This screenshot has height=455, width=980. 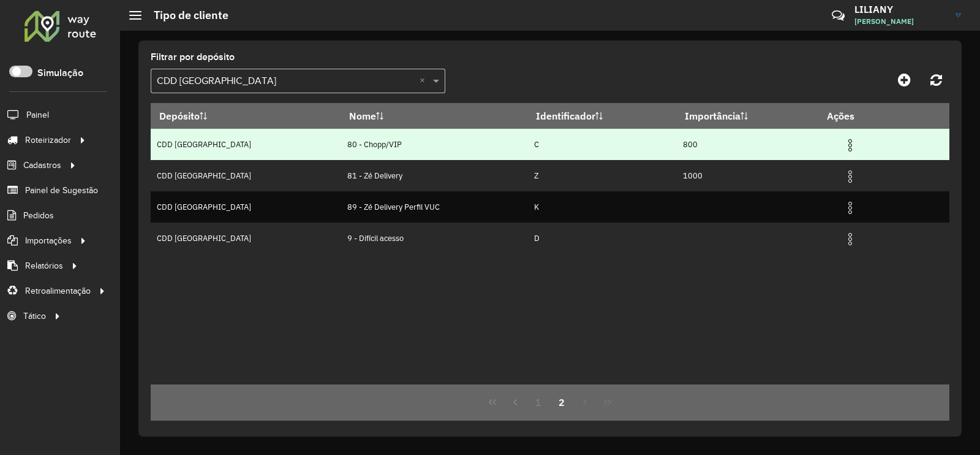 I want to click on span: Tático, so click(x=34, y=316).